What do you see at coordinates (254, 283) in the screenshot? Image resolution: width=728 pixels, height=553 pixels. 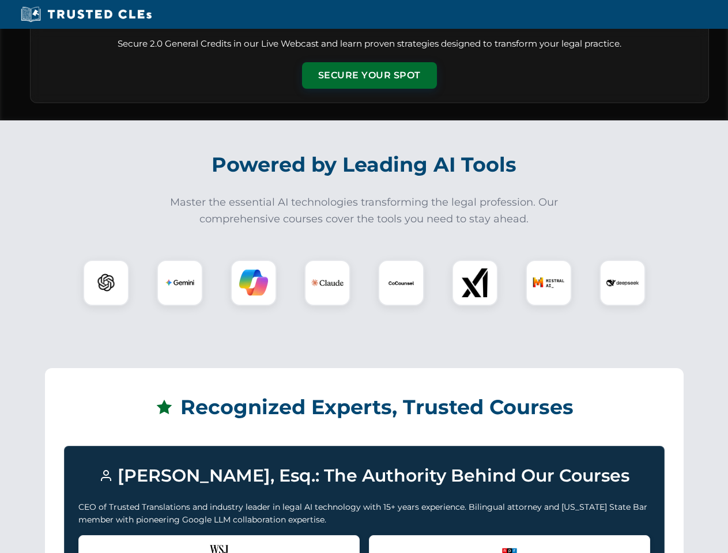 I see `div: Copilot` at bounding box center [254, 283].